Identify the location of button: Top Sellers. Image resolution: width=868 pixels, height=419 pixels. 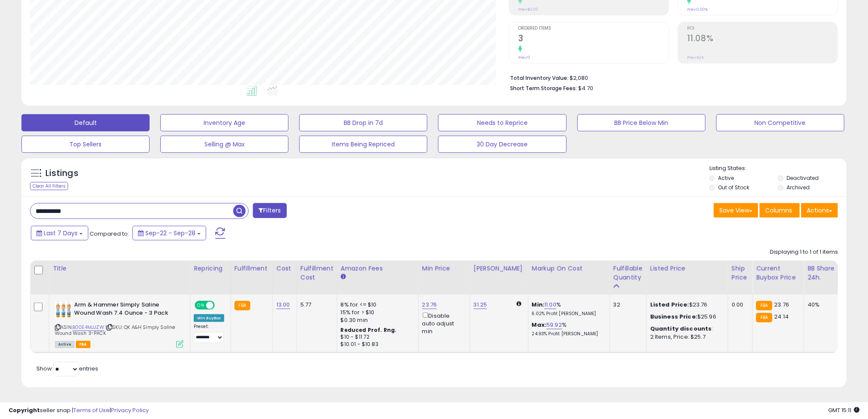
(85, 144).